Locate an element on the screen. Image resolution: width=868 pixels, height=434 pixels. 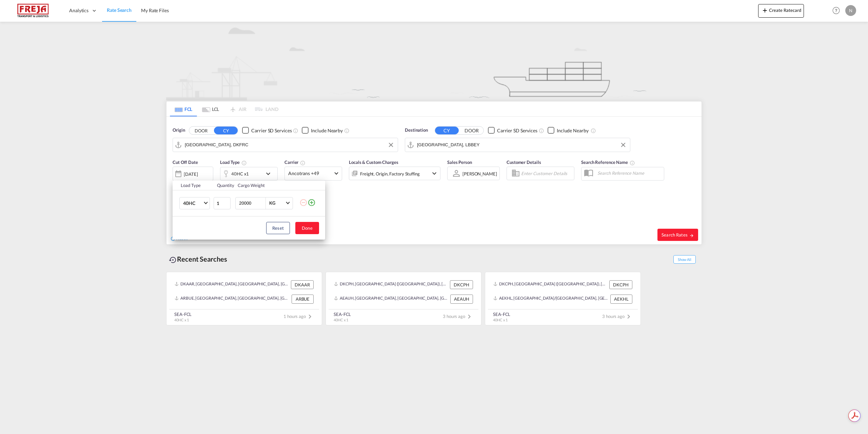
md-icon: icon-minus-circle-outline is located at coordinates (303, 202).